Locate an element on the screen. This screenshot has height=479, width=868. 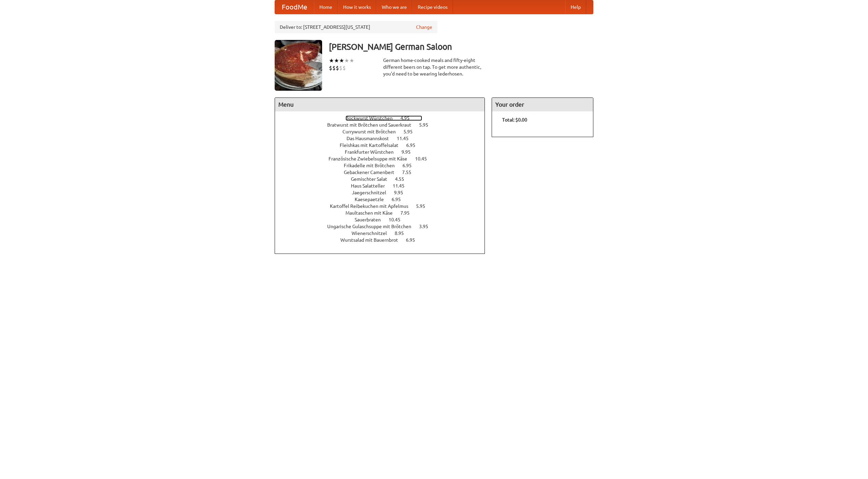
a: Haus Salatteller 11.45 is located at coordinates (384, 186).